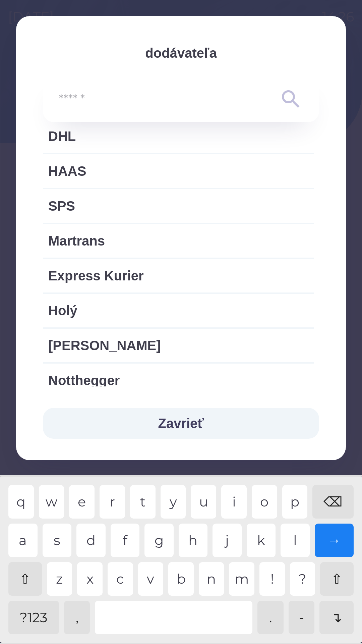 This screenshot has height=644, width=362. What do you see at coordinates (178, 136) in the screenshot?
I see `div: DHL` at bounding box center [178, 136].